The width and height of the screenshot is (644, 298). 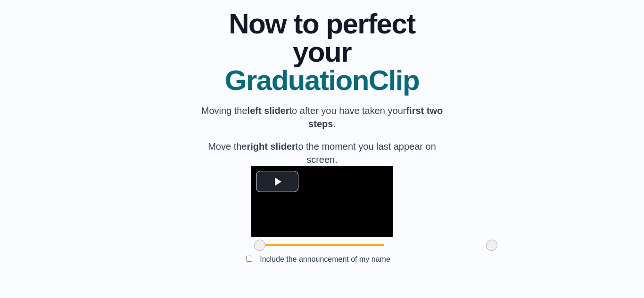 I want to click on label: Include the announcement of my name, so click(x=325, y=259).